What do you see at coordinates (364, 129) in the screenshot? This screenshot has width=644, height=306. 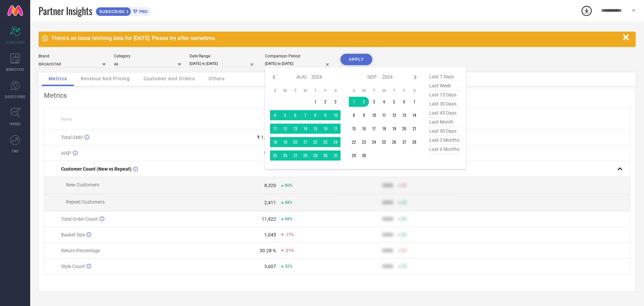 I see `td: Mon Sep 16 2024` at bounding box center [364, 129].